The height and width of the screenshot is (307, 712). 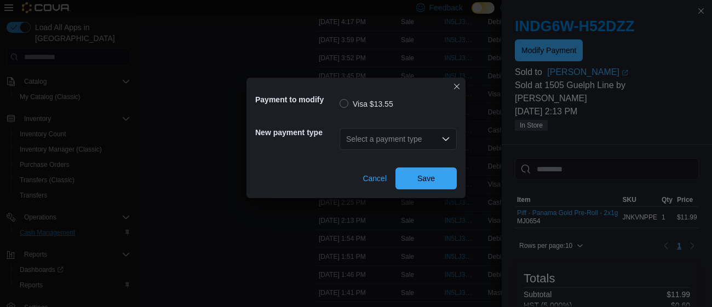 I want to click on label: Visa $13.55, so click(x=366, y=104).